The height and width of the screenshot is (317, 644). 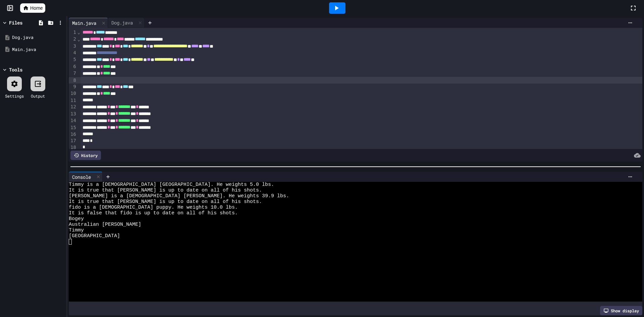 What do you see at coordinates (36, 8) in the screenshot?
I see `span: Home` at bounding box center [36, 8].